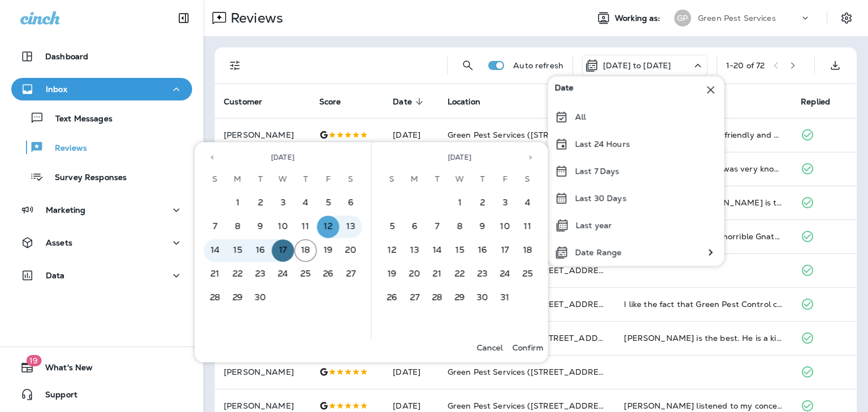  I want to click on span: Score, so click(330, 102).